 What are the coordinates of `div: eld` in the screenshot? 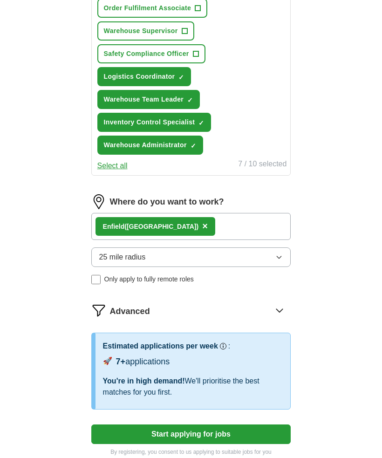 It's located at (151, 227).